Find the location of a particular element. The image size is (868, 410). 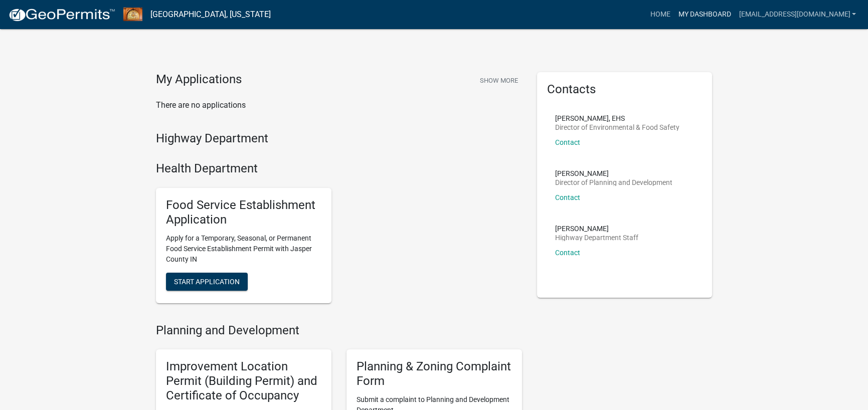

h4: My Applications is located at coordinates (198, 80).